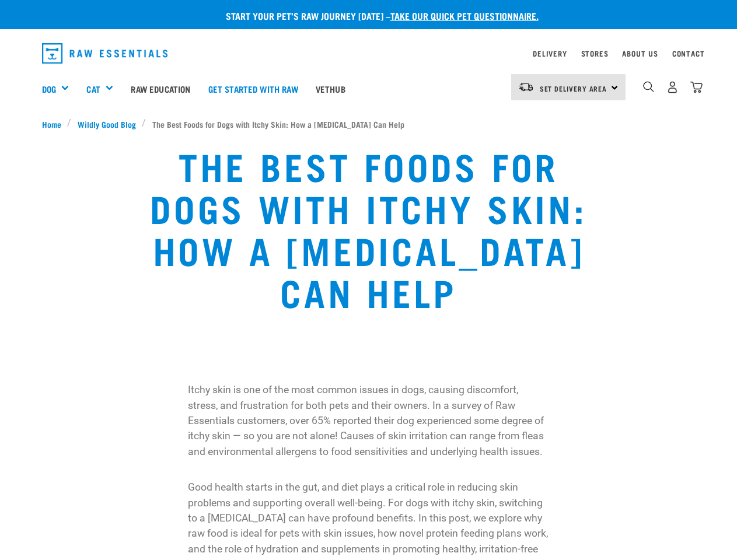 The image size is (737, 560). What do you see at coordinates (106, 124) in the screenshot?
I see `a: Wildly Good Blog` at bounding box center [106, 124].